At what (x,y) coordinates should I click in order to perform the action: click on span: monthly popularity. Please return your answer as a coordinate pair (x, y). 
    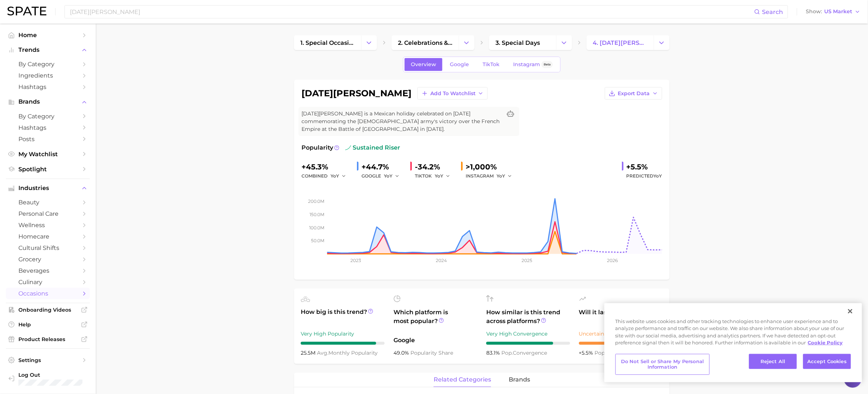
    Looking at the image, I should click on (347, 353).